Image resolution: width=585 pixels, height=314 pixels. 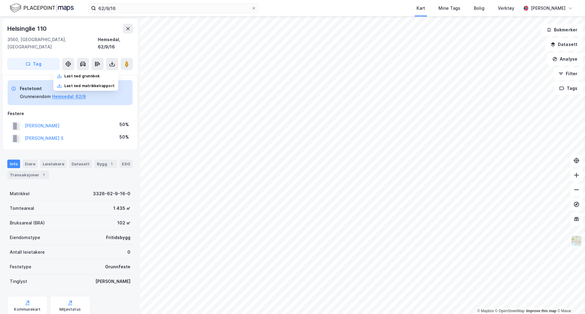 What do you see at coordinates (34, 64) in the screenshot?
I see `button: Tag` at bounding box center [34, 64].